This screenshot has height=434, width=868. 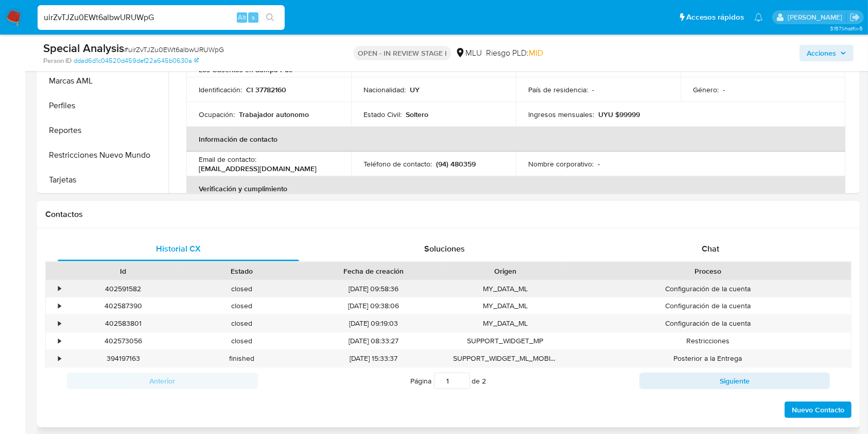 I want to click on span: Chat, so click(x=711, y=249).